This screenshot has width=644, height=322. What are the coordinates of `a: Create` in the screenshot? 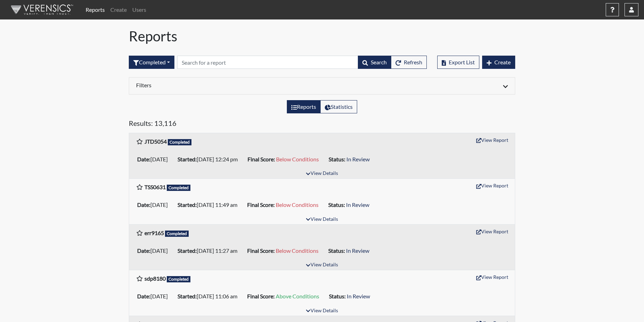 It's located at (118, 10).